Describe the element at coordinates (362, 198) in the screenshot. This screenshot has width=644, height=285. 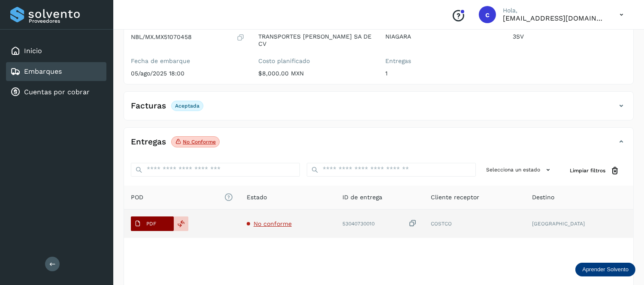
I see `span: ID de entrega` at that location.